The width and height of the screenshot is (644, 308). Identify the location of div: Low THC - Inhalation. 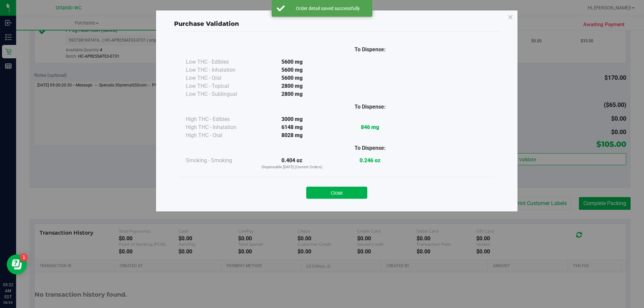
(220, 70).